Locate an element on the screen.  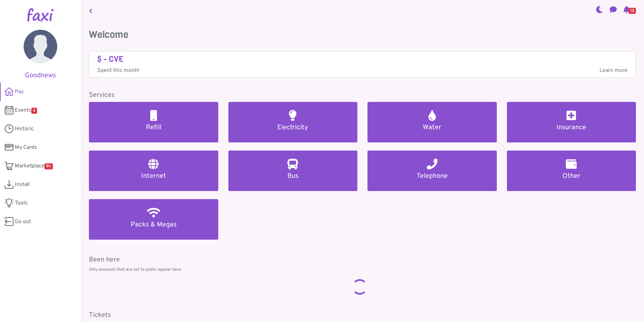
span: Install is located at coordinates (23, 185).